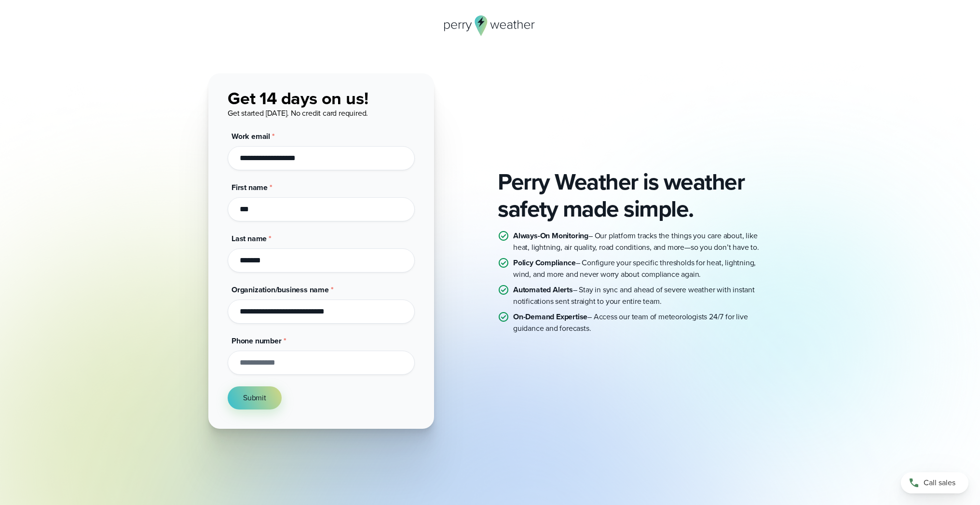 The width and height of the screenshot is (980, 505). What do you see at coordinates (635, 196) in the screenshot?
I see `h2: Perry Weather is weather safety made simple.` at bounding box center [635, 196].